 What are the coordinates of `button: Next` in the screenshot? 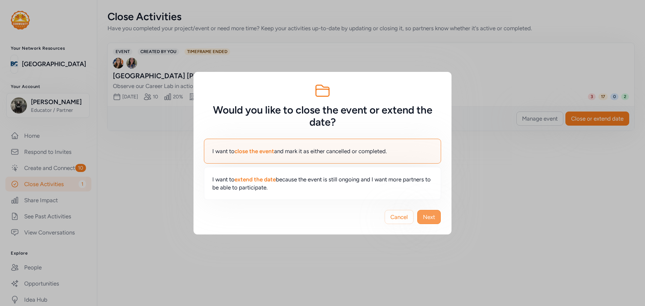 It's located at (429, 217).